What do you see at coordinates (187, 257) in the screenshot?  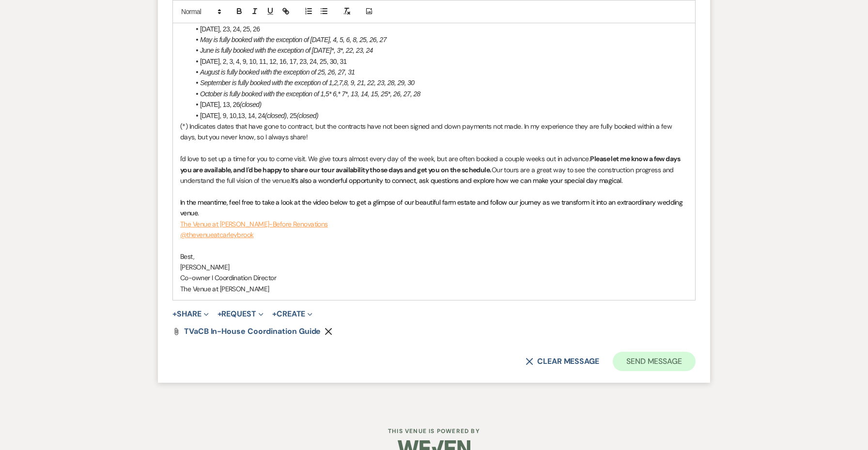 I see `span: Best,` at bounding box center [187, 257].